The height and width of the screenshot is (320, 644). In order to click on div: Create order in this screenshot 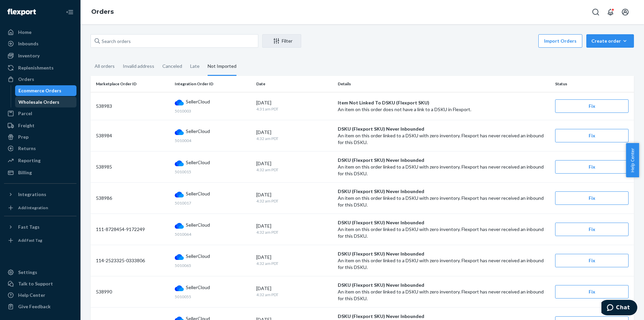, I will do `click(610, 41)`.